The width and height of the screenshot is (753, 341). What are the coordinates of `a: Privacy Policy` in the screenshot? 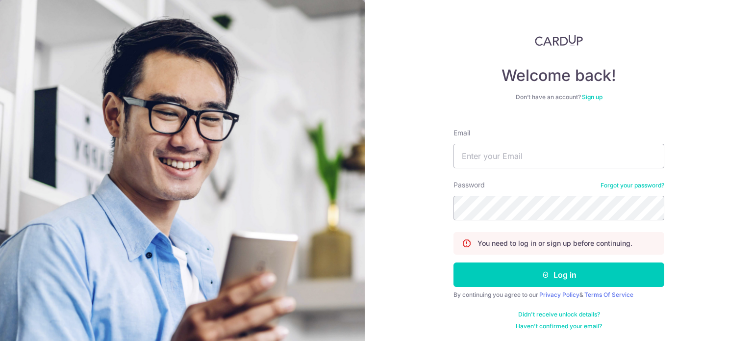 It's located at (560, 294).